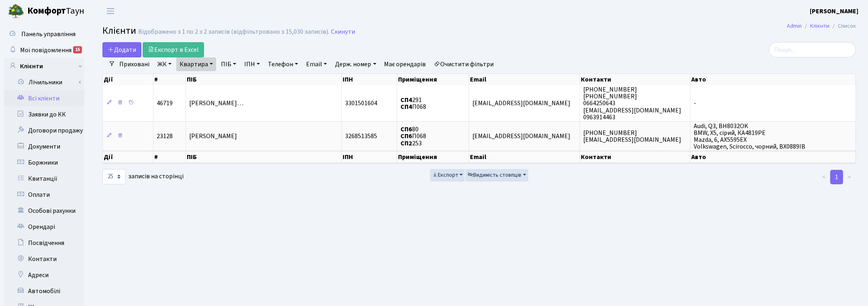 The image size is (868, 306). What do you see at coordinates (406, 143) in the screenshot?
I see `b: СП2` at bounding box center [406, 143].